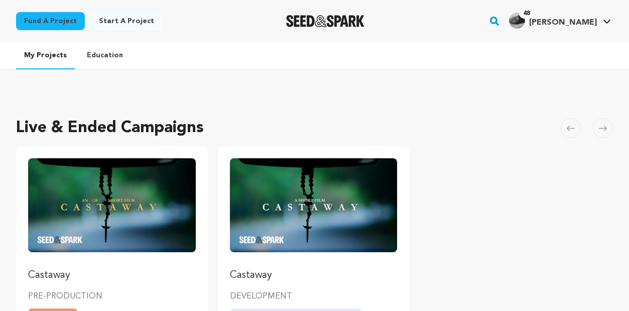  I want to click on div: Nathan M.'s Profile, so click(552, 21).